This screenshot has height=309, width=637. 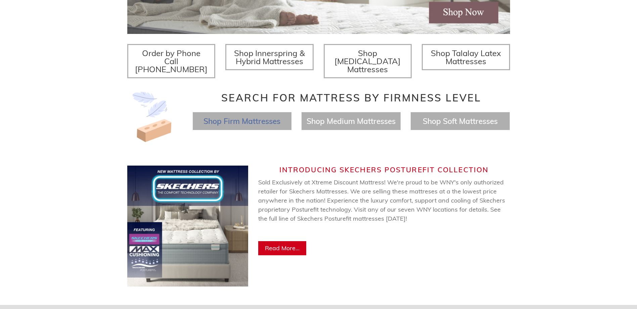 What do you see at coordinates (282, 248) in the screenshot?
I see `a: Read More...` at bounding box center [282, 248].